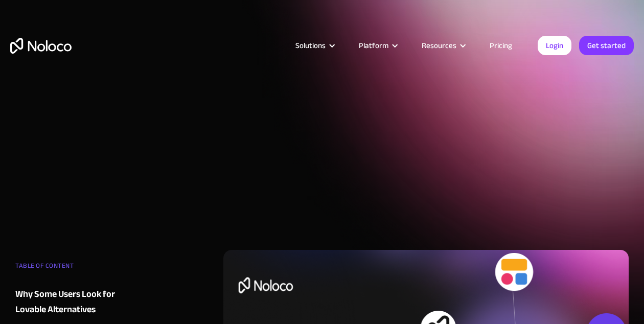 This screenshot has height=324, width=644. Describe the element at coordinates (75, 268) in the screenshot. I see `div: TABLE OF CONTENT` at that location.